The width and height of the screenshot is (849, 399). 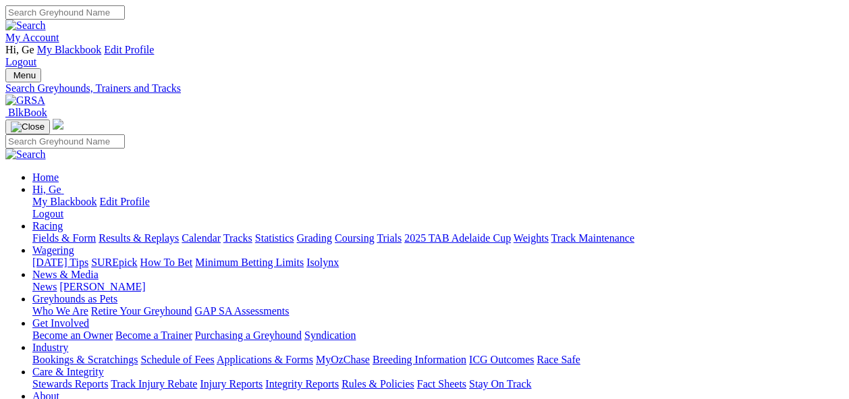 What do you see at coordinates (177, 359) in the screenshot?
I see `a: Schedule of Fees` at bounding box center [177, 359].